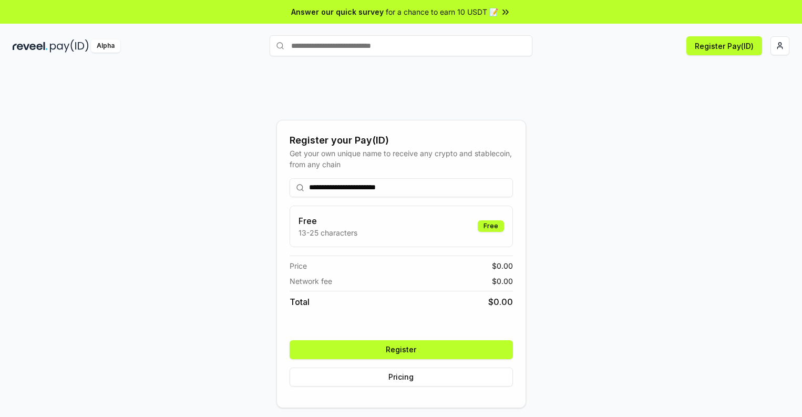 This screenshot has height=417, width=802. What do you see at coordinates (401, 159) in the screenshot?
I see `div: Get your own unique name to receive any crypto and stablecoin, from any chain` at bounding box center [401, 159].